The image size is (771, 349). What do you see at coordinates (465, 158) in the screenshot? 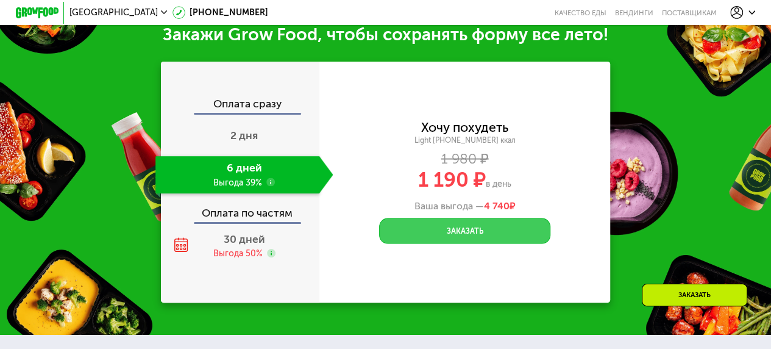
I see `div: 1 980 ₽` at bounding box center [465, 158].